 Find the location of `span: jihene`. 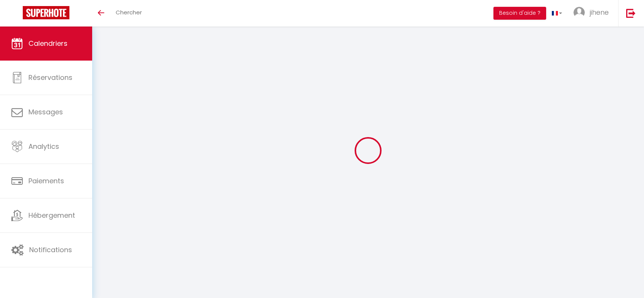

span: jihene is located at coordinates (599, 12).